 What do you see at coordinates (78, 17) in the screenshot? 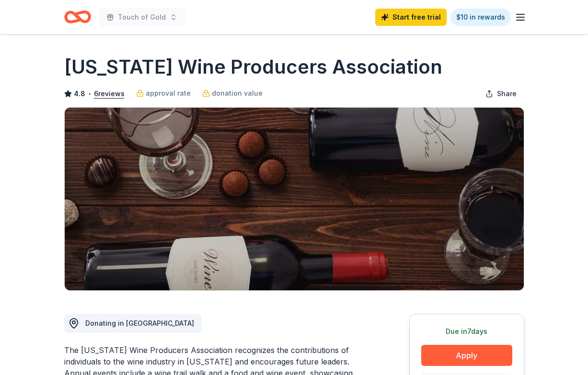
I see `a: Home` at bounding box center [78, 17].